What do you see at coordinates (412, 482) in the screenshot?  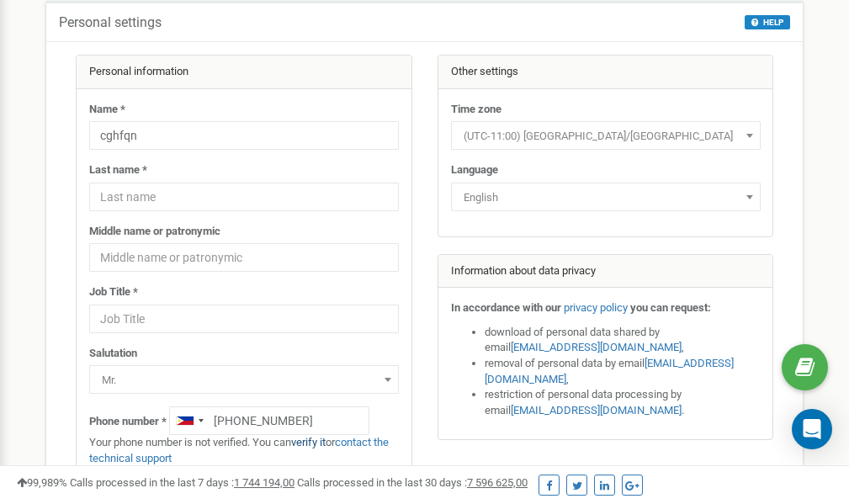 I see `span: Calls processed in the last 30 days :` at bounding box center [412, 482].